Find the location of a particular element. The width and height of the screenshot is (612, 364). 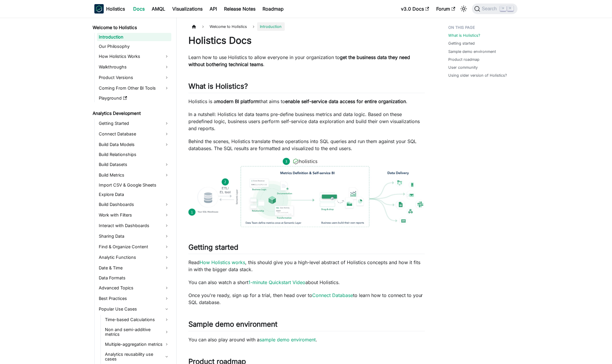

button: Search (Command+K) is located at coordinates (495, 8).